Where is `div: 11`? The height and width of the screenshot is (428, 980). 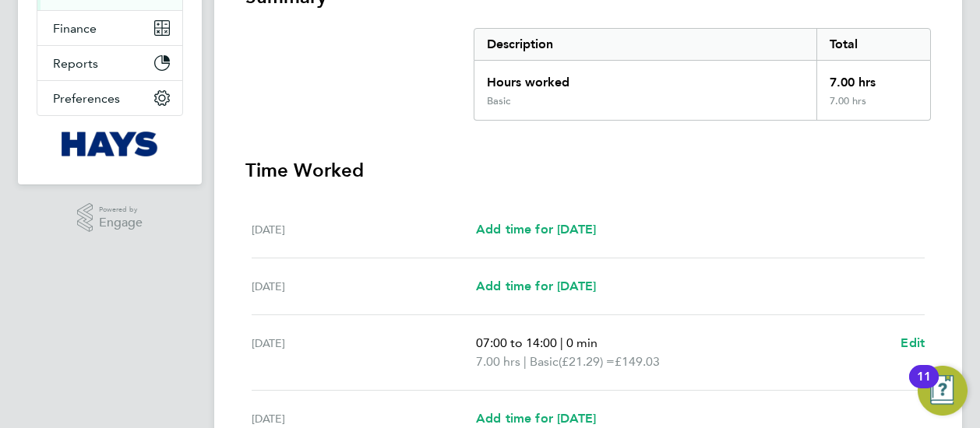
div: 11 is located at coordinates (924, 388).